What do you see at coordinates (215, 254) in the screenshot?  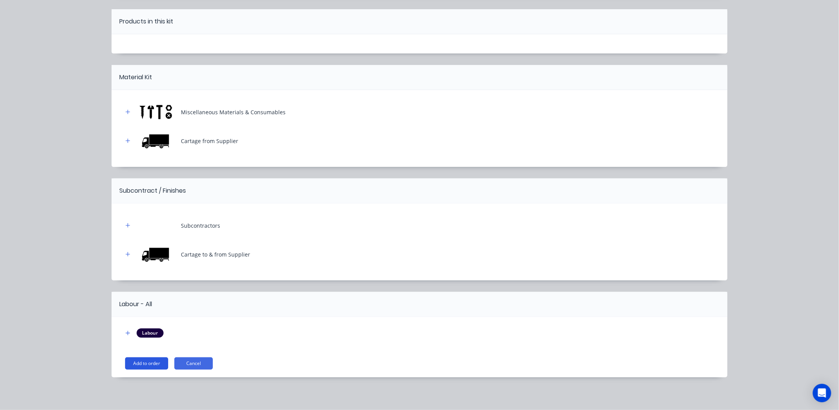 I see `div: Cartage to & from Supplier` at bounding box center [215, 254].